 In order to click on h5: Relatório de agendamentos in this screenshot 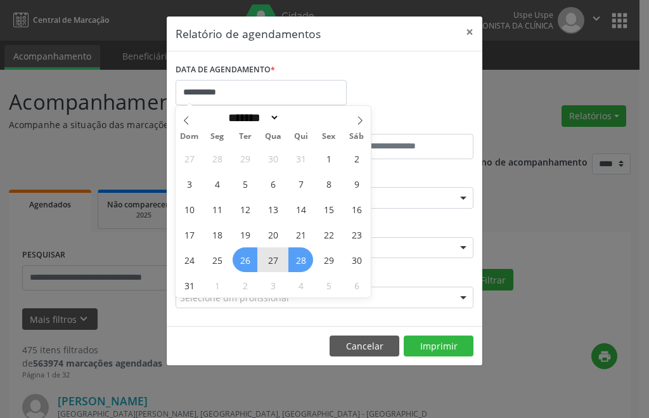, I will do `click(248, 34)`.